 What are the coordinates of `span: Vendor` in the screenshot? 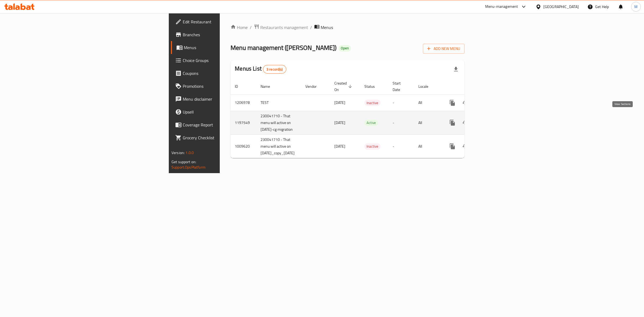 It's located at (315, 86).